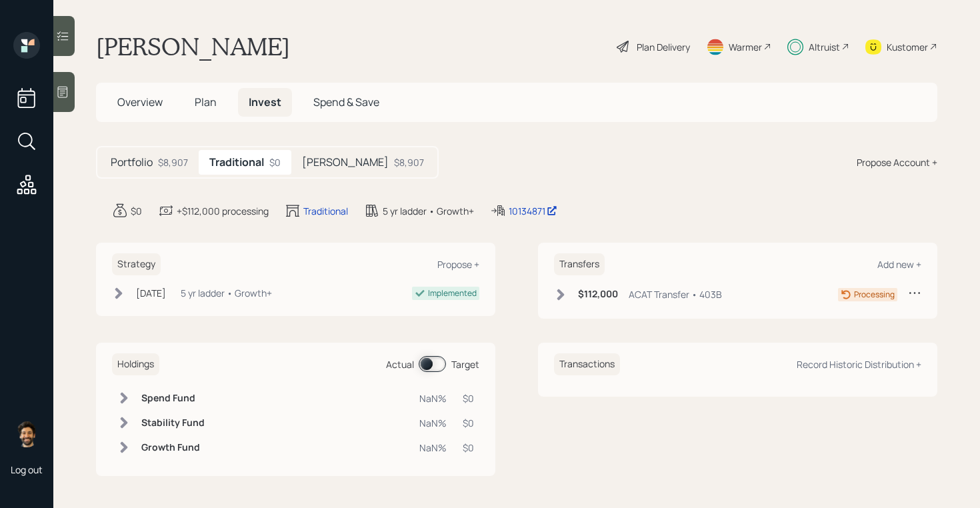 This screenshot has width=980, height=508. What do you see at coordinates (458, 264) in the screenshot?
I see `div: Propose +` at bounding box center [458, 264].